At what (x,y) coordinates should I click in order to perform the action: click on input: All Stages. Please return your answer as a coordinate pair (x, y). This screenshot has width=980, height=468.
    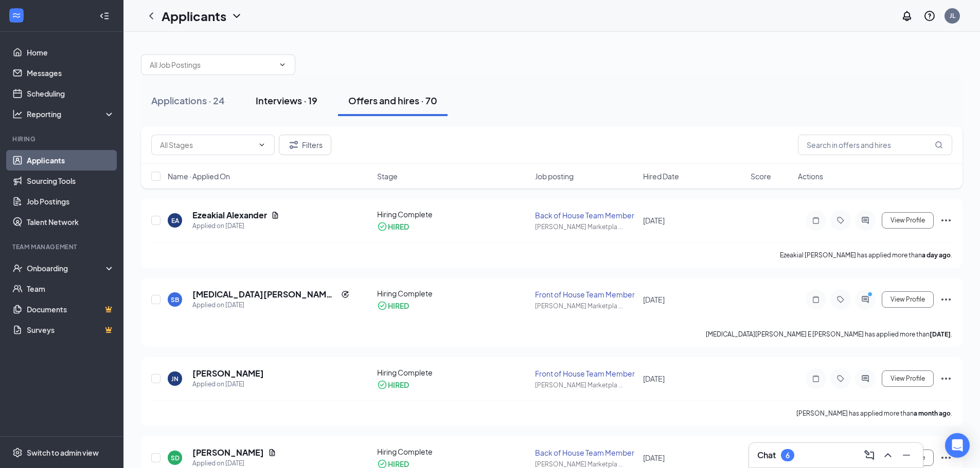
    Looking at the image, I should click on (207, 145).